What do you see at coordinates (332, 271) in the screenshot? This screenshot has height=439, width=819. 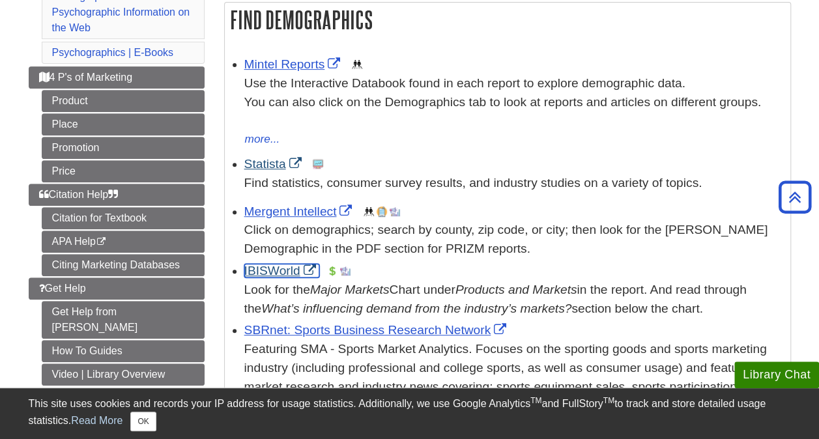 I see `img: Financial Report` at bounding box center [332, 271].